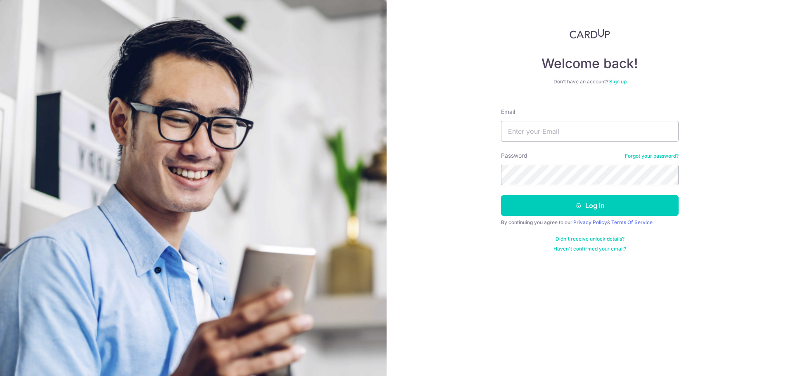 The width and height of the screenshot is (793, 376). I want to click on label: Password, so click(514, 156).